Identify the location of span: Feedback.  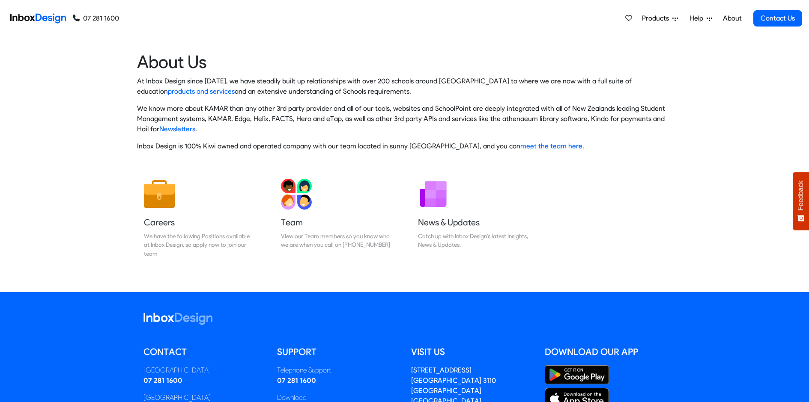
(801, 196).